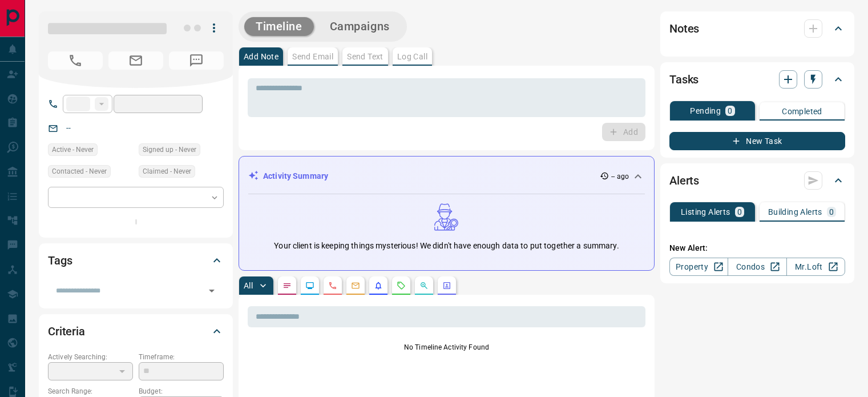 The height and width of the screenshot is (397, 868). I want to click on button: Timeline, so click(279, 27).